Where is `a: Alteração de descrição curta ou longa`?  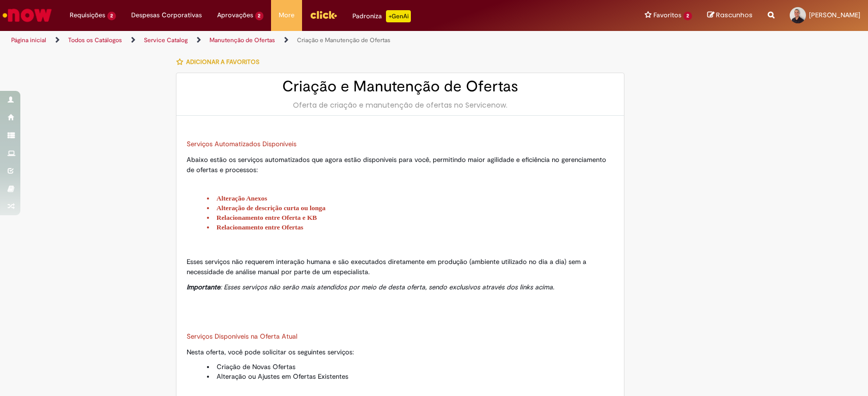
a: Alteração de descrição curta ou longa is located at coordinates (271, 208).